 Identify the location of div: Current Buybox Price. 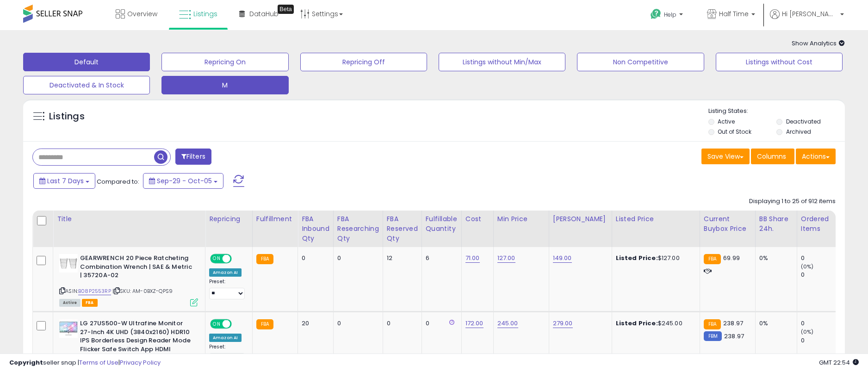
(727, 224).